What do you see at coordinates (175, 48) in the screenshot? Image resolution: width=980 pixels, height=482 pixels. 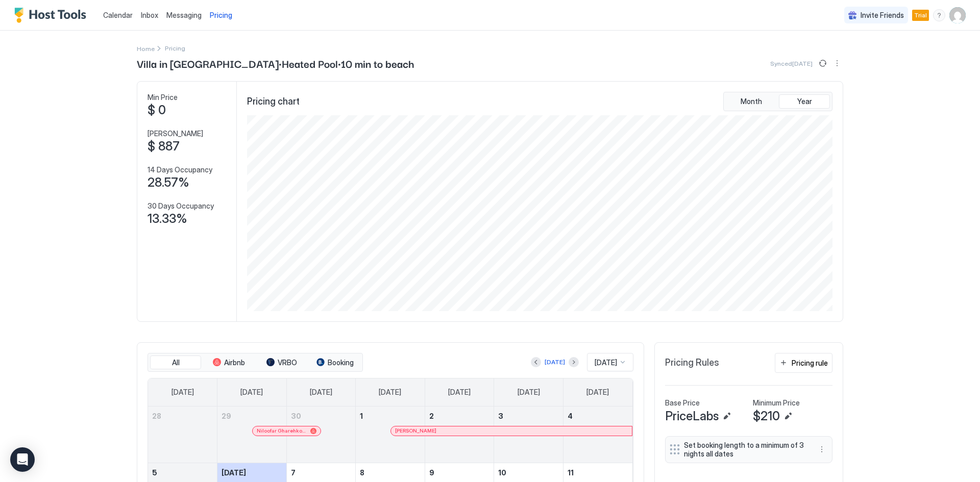 I see `span: Breadcrumb` at bounding box center [175, 48].